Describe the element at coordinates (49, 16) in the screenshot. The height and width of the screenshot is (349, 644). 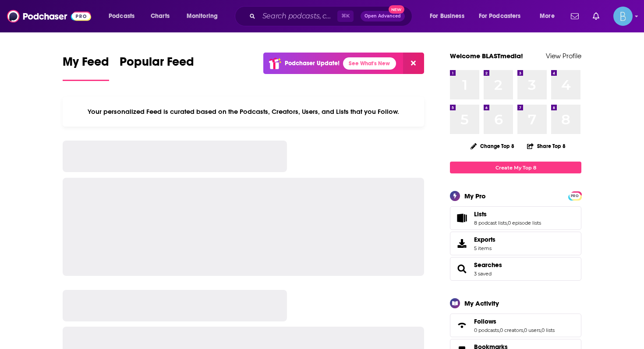
I see `img: Podchaser - Follow, Share and Rate Podcasts` at that location.